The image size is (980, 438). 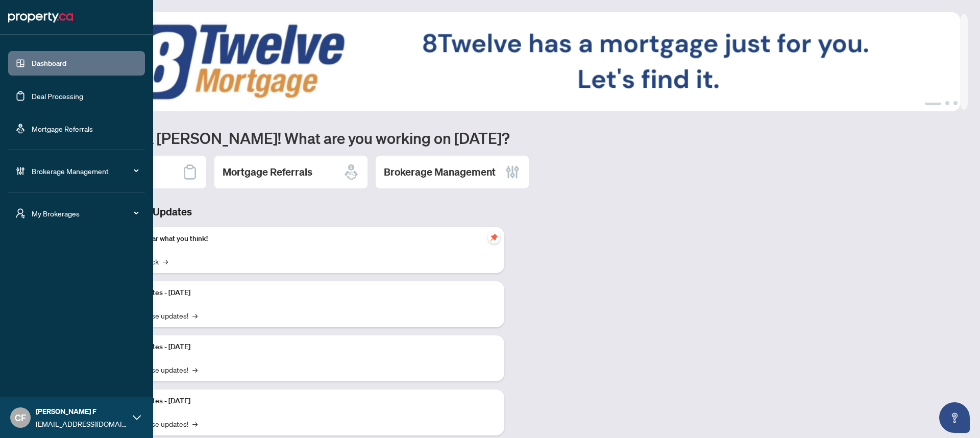 I want to click on a: Dashboard, so click(x=49, y=64).